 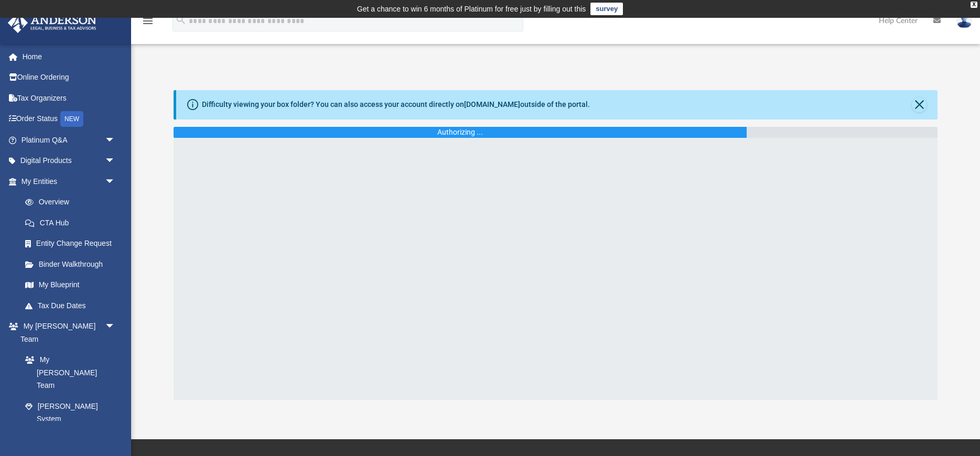 What do you see at coordinates (69, 182) in the screenshot?
I see `a: My Entitiesarrow_drop_down` at bounding box center [69, 182].